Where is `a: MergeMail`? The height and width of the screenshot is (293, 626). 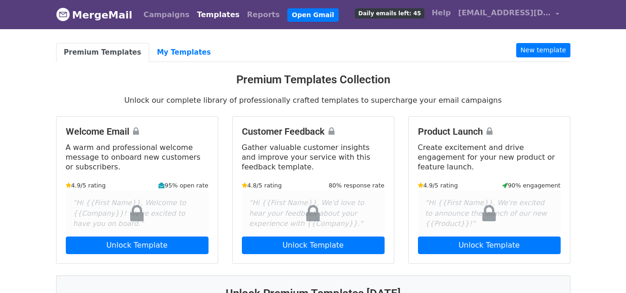
a: MergeMail is located at coordinates (94, 15).